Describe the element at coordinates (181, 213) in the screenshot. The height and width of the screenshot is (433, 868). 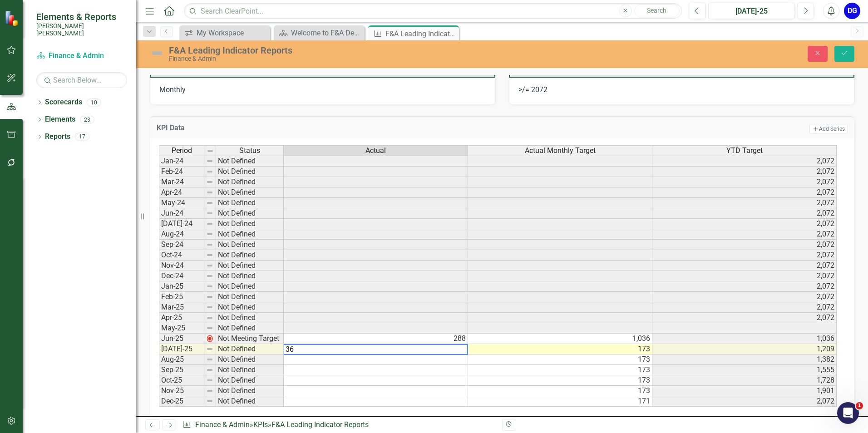
I see `td: Jun-24` at that location.